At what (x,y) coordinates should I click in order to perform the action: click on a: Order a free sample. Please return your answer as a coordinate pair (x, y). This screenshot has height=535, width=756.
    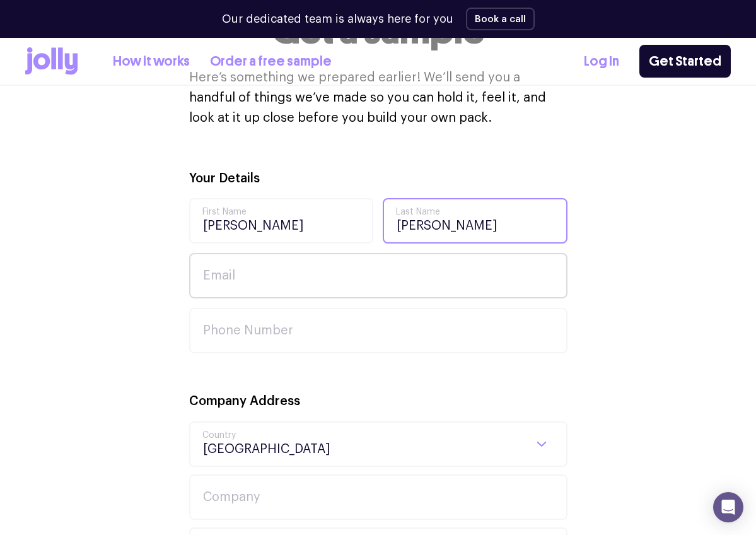
    Looking at the image, I should click on (270, 61).